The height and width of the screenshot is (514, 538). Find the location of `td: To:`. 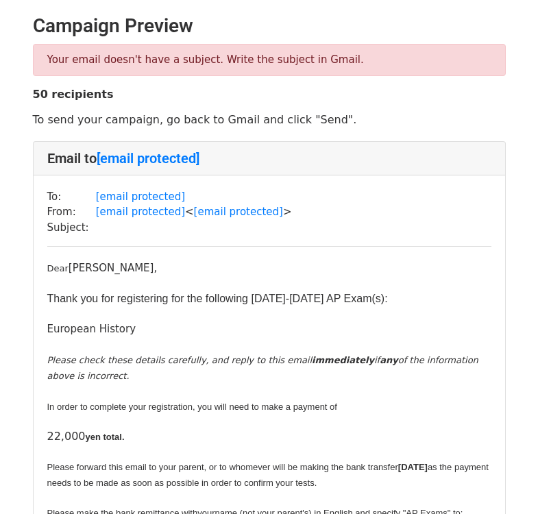

td: To: is located at coordinates (71, 197).